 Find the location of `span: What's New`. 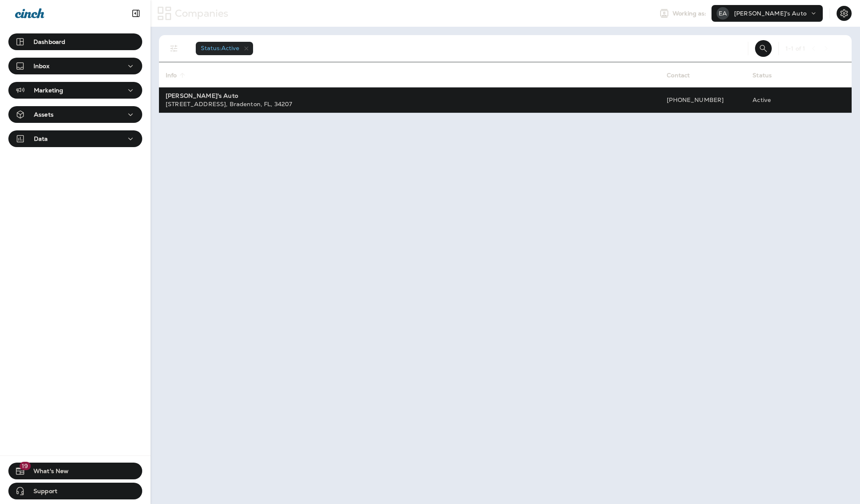

span: What's New is located at coordinates (47, 472).